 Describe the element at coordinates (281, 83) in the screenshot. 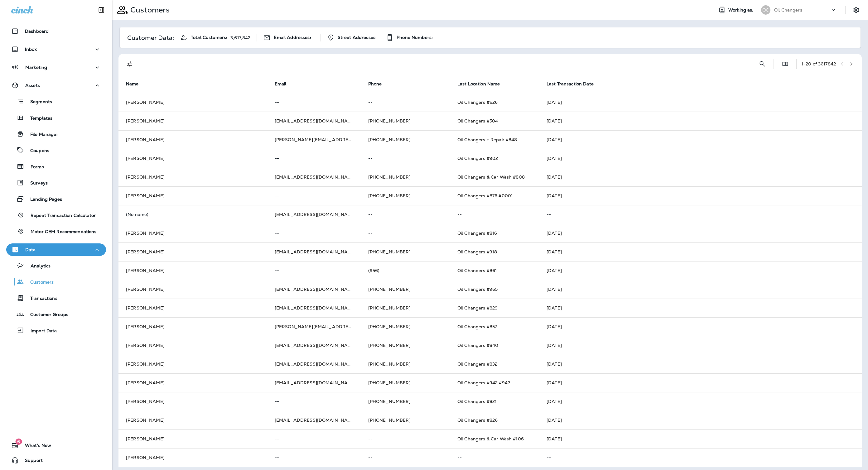

I see `span: Email` at that location.